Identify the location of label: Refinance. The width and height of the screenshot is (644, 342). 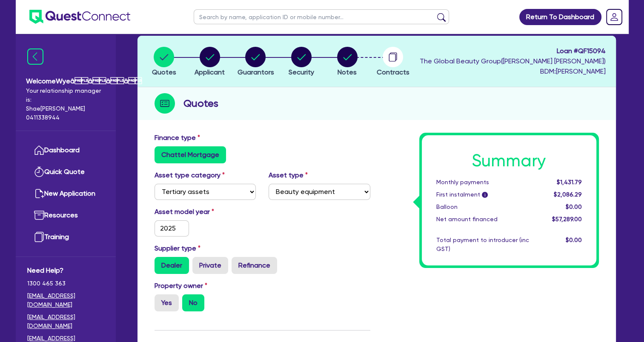
(254, 266).